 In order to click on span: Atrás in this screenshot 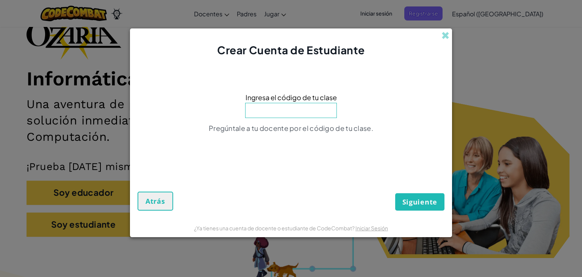, I will do `click(155, 201)`.